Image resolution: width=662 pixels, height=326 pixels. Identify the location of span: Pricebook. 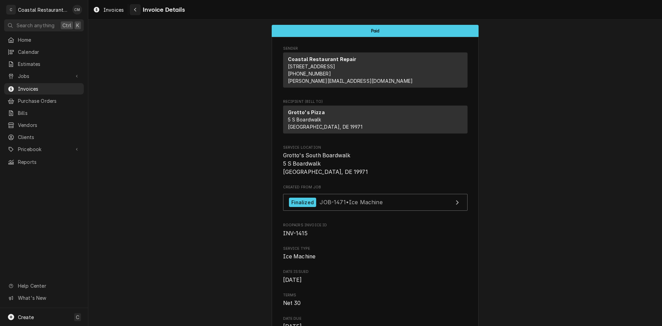
(44, 149).